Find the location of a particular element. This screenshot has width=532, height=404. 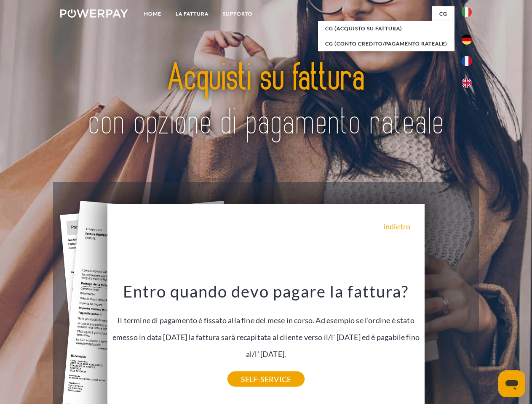

h3: Entro quando devo pagare la fattura? is located at coordinates (267, 291).